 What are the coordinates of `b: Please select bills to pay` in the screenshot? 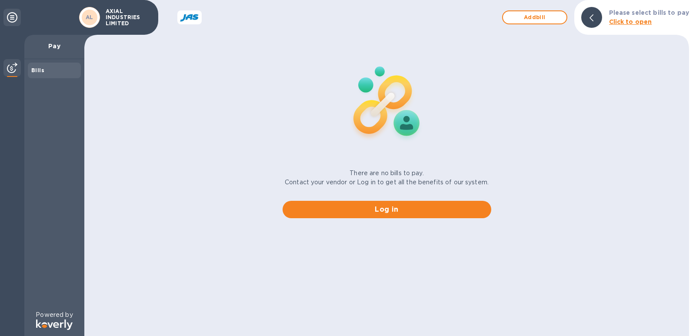 It's located at (649, 13).